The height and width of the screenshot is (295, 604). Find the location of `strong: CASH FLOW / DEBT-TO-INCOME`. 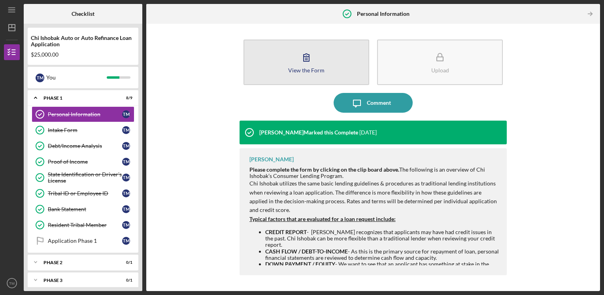

strong: CASH FLOW / DEBT-TO-INCOME is located at coordinates (306, 251).